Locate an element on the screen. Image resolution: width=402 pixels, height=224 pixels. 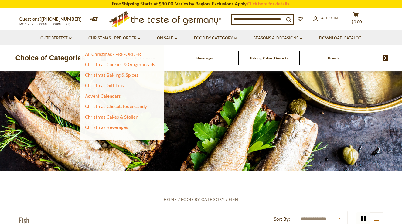
a: Christmas Gift Tins is located at coordinates (104, 85).